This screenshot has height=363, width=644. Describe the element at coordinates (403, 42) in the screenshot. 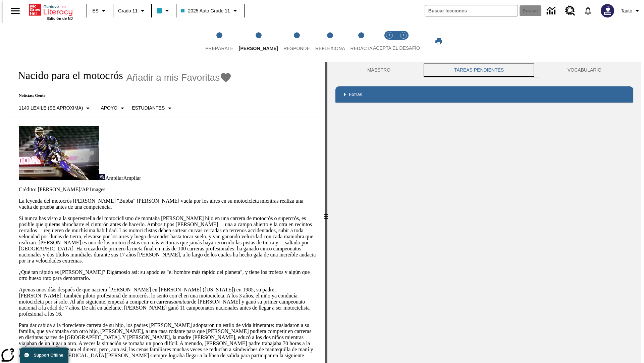

I see `button: Acepta el desafío contesta step 2 of 2` at that location.